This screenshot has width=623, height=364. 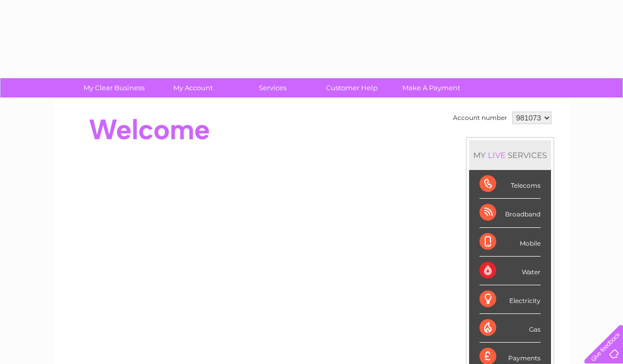 What do you see at coordinates (273, 87) in the screenshot?
I see `a: Services` at bounding box center [273, 87].